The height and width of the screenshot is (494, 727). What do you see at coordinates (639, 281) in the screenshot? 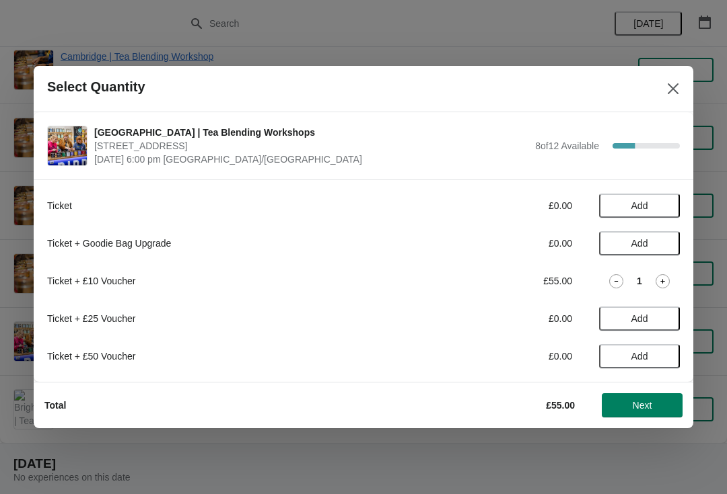
I see `strong: 1` at bounding box center [639, 281].